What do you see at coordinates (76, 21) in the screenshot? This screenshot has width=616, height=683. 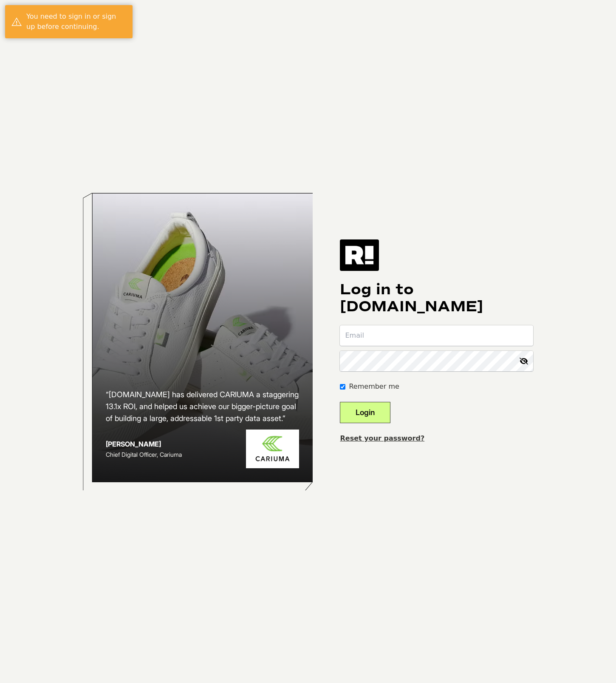 I see `div: You need to sign in or sign up before continuing.` at bounding box center [76, 21].